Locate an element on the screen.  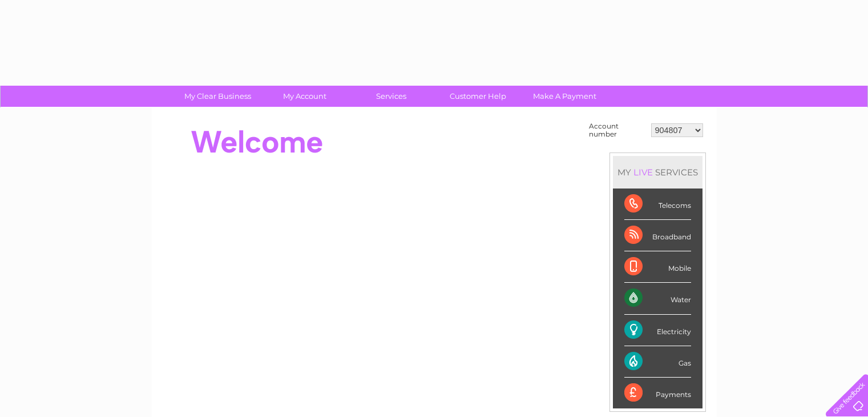
div: Water is located at coordinates (657, 298).